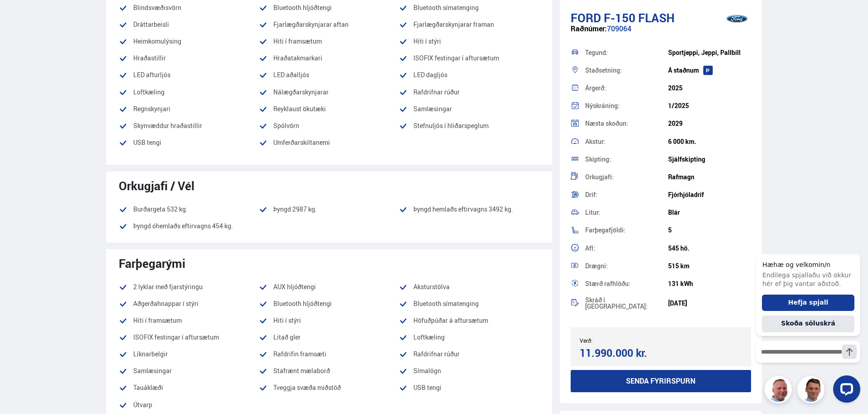 The width and height of the screenshot is (868, 414). What do you see at coordinates (626, 53) in the screenshot?
I see `div: Tegund:` at bounding box center [626, 53].